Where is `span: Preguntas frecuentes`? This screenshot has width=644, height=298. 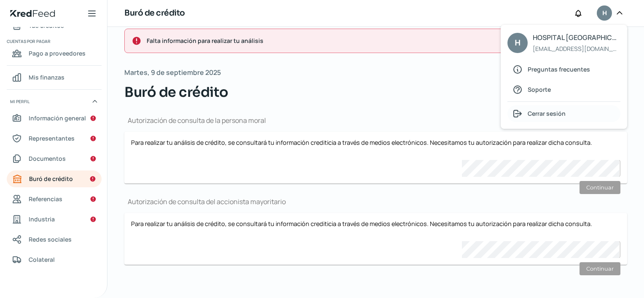 span: Preguntas frecuentes is located at coordinates (559, 69).